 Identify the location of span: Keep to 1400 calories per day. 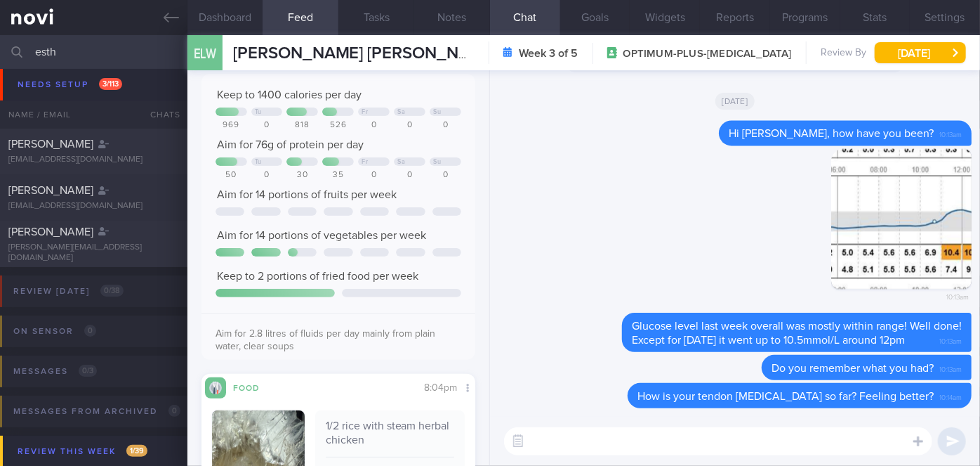
(289, 95).